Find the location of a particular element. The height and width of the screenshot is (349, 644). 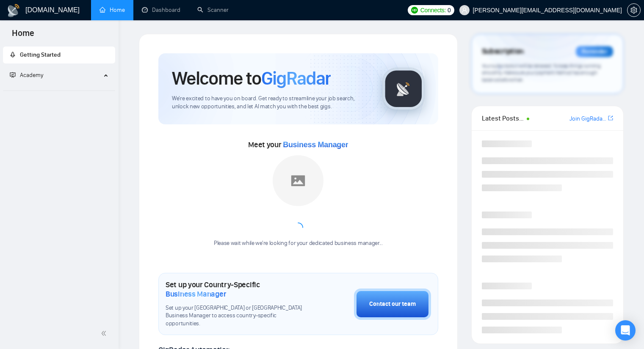

span: Your subscription will be renewed. To keep things running smoothly, make sure your payment method... is located at coordinates (541, 73).